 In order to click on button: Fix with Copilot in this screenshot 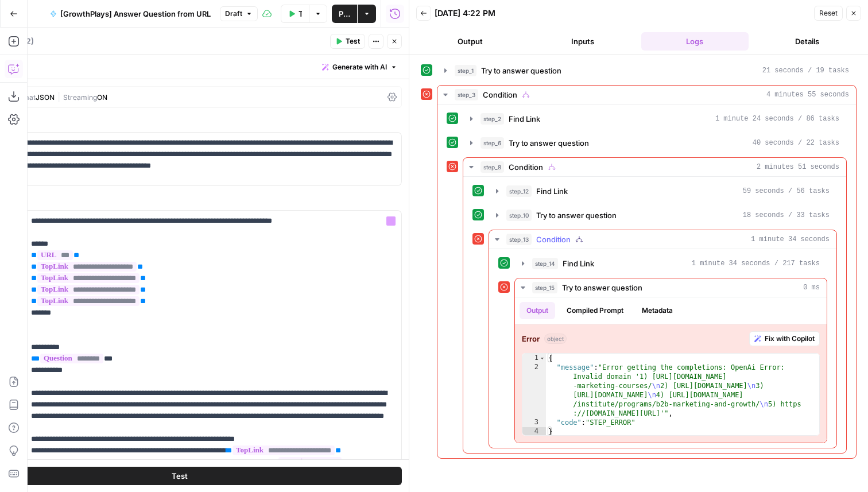, I will do `click(784, 339)`.